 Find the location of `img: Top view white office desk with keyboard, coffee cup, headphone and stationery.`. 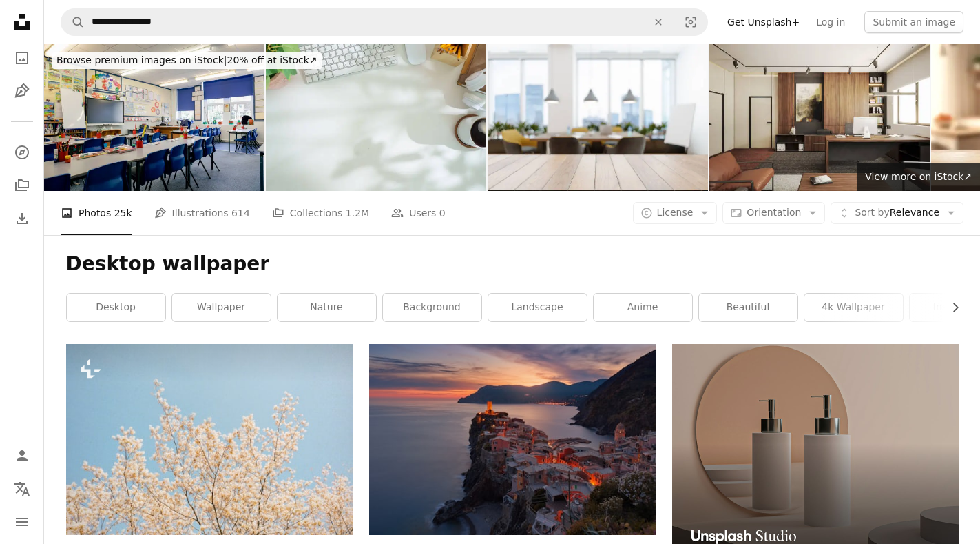

img: Top view white office desk with keyboard, coffee cup, headphone and stationery. is located at coordinates (376, 117).